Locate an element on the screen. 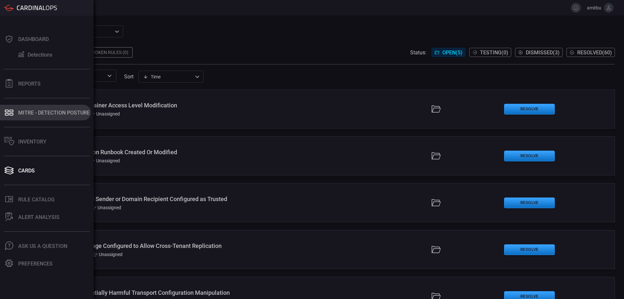 The image size is (624, 299). div: ALERT ANALYSIS is located at coordinates (39, 217).